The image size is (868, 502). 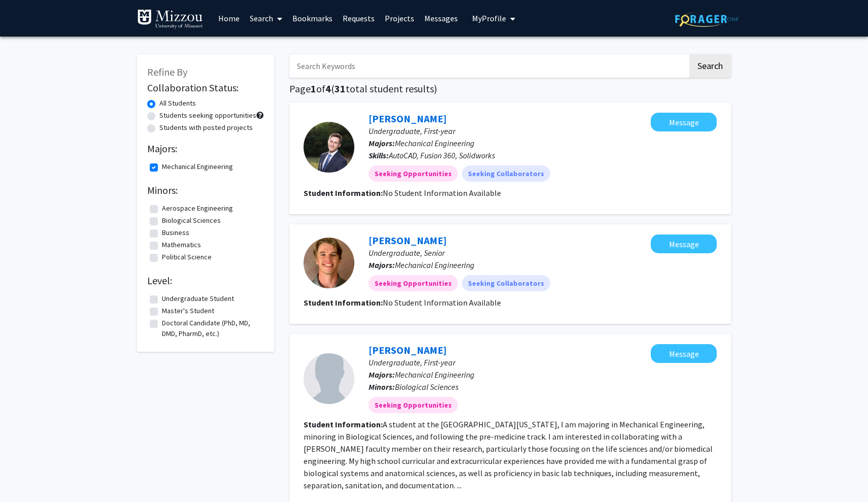 I want to click on label: Business, so click(x=175, y=233).